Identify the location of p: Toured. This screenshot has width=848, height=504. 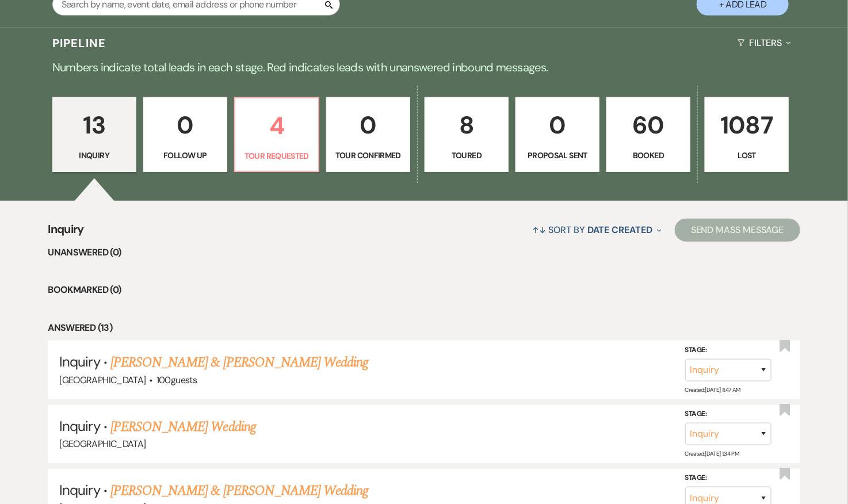
(466, 156).